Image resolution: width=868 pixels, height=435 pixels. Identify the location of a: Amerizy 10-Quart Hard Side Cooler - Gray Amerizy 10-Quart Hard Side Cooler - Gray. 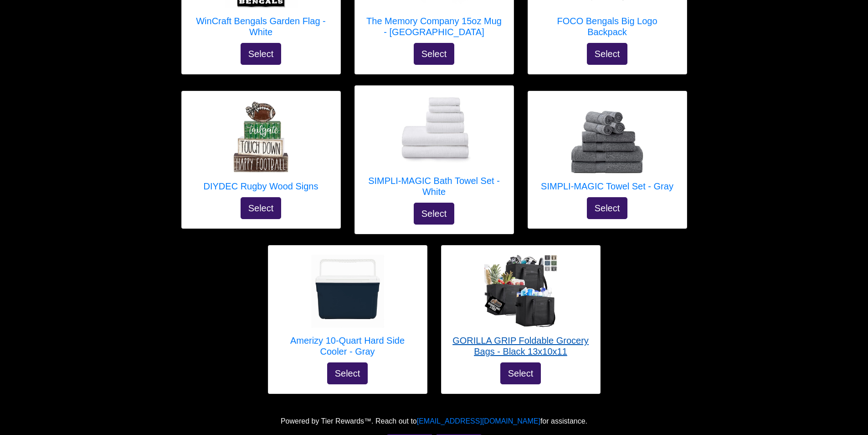
(348, 308).